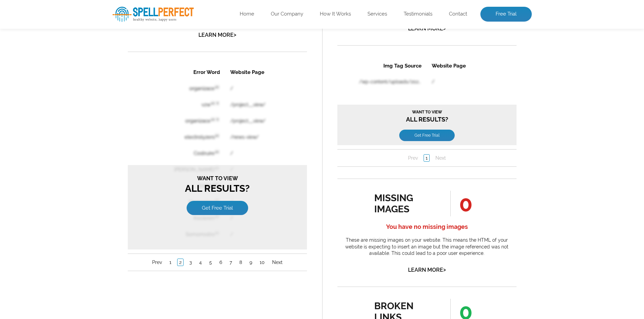  What do you see at coordinates (153, 14) in the screenshot?
I see `img: SpellPerfect` at bounding box center [153, 14].